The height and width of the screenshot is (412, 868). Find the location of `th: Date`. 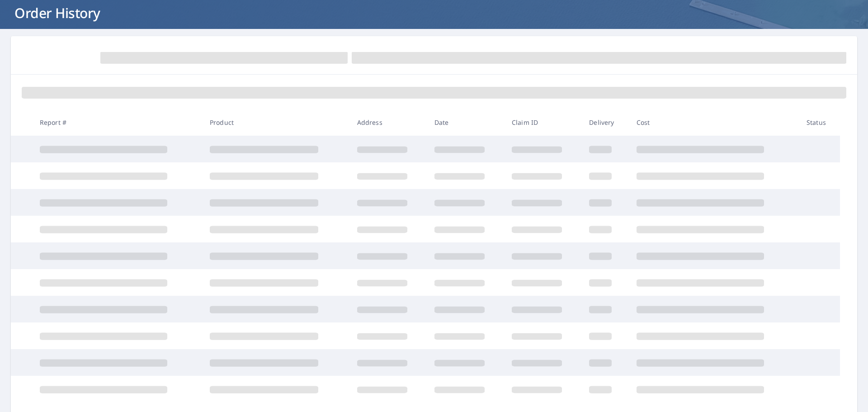

th: Date is located at coordinates (466, 122).